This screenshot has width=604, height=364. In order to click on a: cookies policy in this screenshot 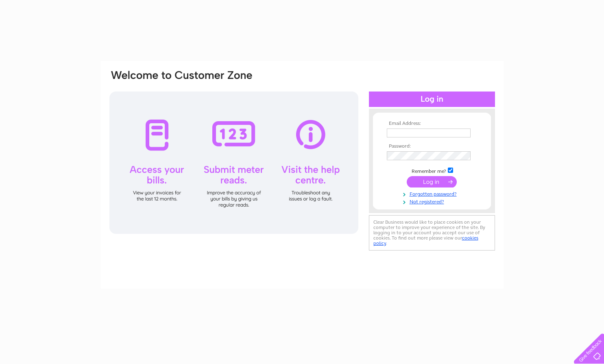, I will do `click(426, 240)`.